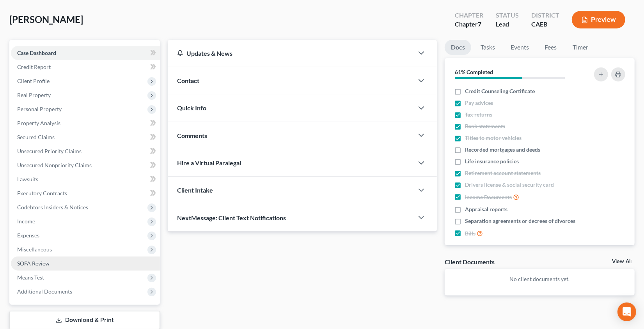  I want to click on a: Case Dashboard, so click(85, 53).